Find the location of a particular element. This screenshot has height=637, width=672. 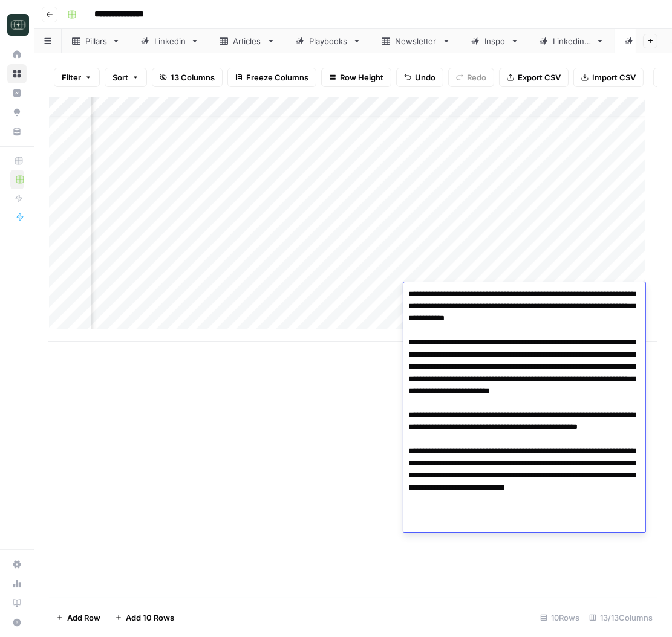

span: Row Height is located at coordinates (362, 78).